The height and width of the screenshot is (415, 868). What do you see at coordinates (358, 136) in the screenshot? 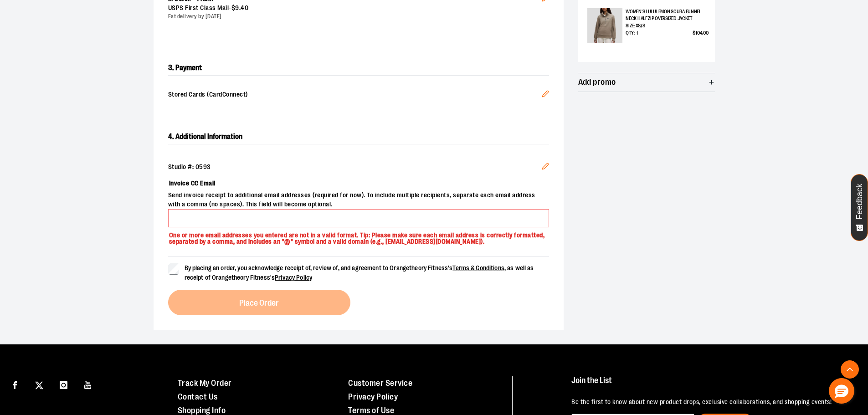
I see `h2: 4. Additional Information` at bounding box center [358, 136].